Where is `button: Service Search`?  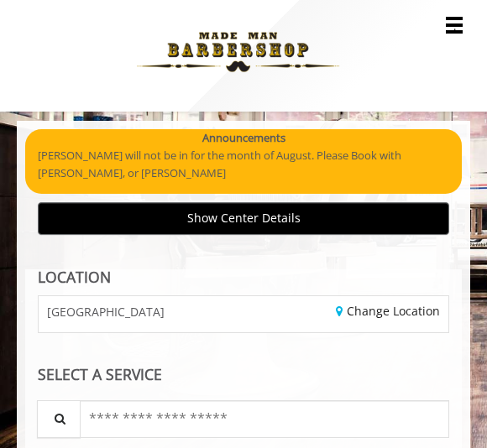 button: Service Search is located at coordinates (59, 419).